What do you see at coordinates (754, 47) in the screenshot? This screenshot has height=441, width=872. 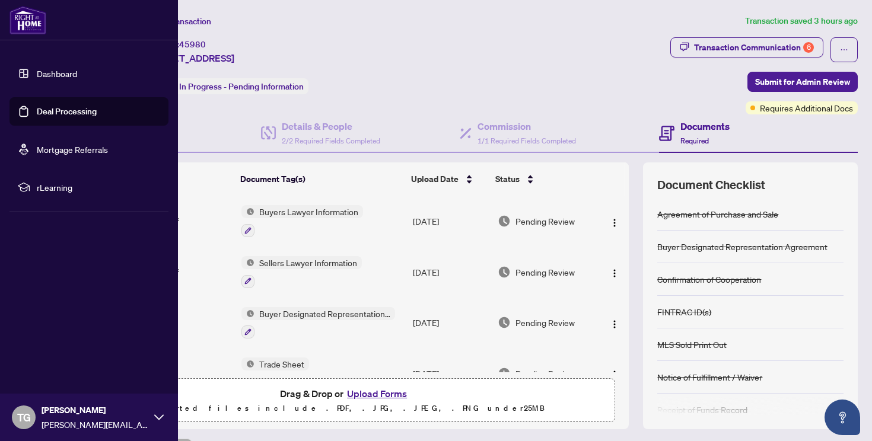 I see `div: Transaction Communication` at bounding box center [754, 47].